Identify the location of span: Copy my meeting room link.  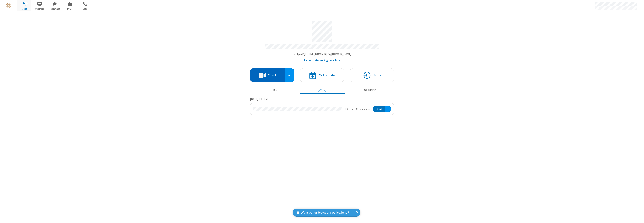
(322, 54).